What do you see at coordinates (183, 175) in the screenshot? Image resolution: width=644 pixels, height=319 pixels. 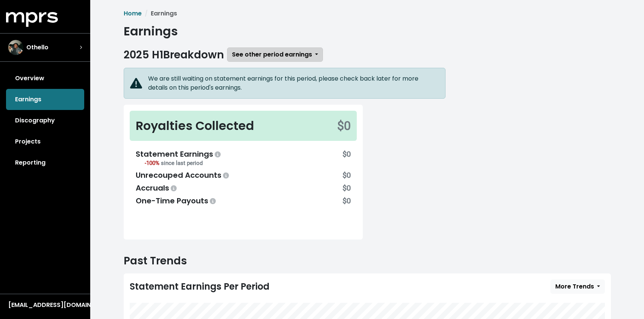 I see `div: Unrecouped Accounts` at bounding box center [183, 175].